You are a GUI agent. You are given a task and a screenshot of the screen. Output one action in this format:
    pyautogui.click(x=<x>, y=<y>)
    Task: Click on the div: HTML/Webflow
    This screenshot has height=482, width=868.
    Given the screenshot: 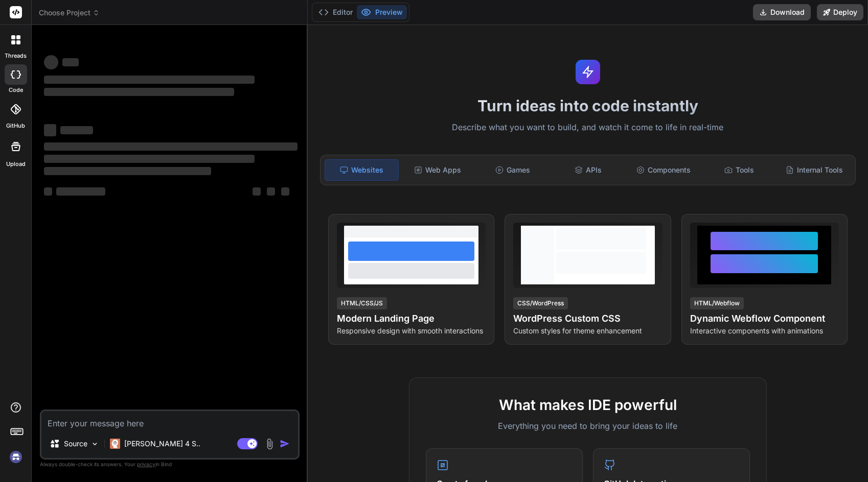 What is the action you would take?
    pyautogui.click(x=717, y=304)
    